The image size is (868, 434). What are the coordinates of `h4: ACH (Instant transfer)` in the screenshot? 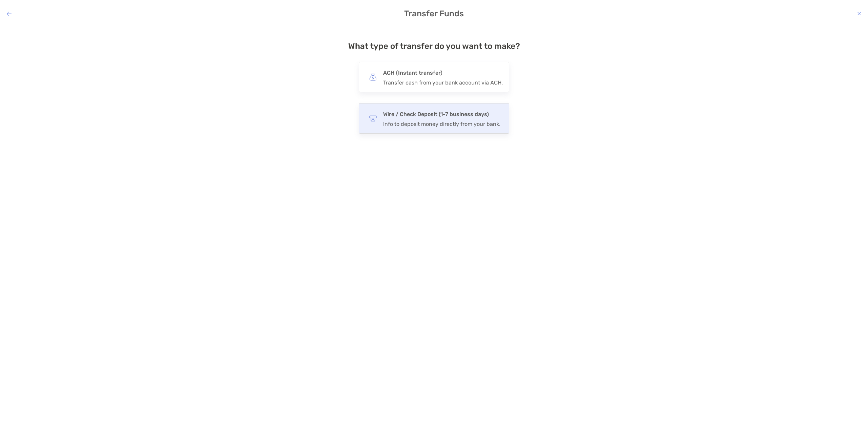 It's located at (443, 72).